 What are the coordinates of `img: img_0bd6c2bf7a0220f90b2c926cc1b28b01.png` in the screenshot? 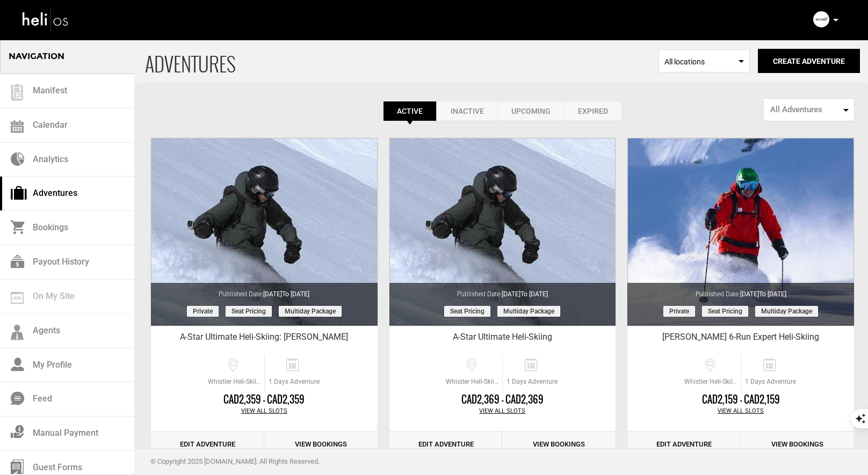 It's located at (822, 19).